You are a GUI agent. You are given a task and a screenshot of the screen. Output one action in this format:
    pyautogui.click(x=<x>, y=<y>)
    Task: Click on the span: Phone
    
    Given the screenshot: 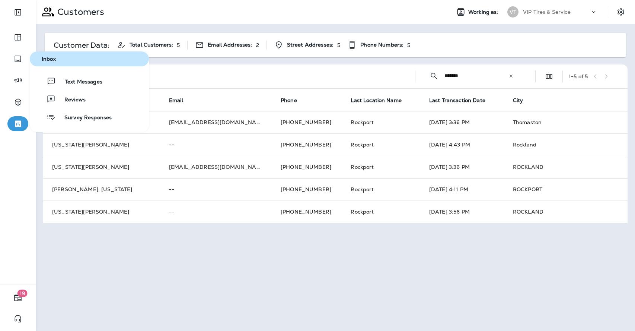 What is the action you would take?
    pyautogui.click(x=289, y=100)
    